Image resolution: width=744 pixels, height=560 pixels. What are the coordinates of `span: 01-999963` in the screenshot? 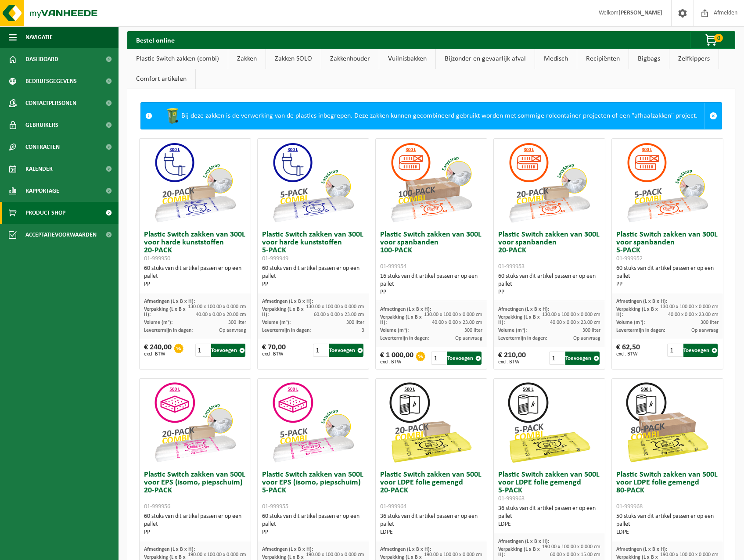 It's located at (511, 499).